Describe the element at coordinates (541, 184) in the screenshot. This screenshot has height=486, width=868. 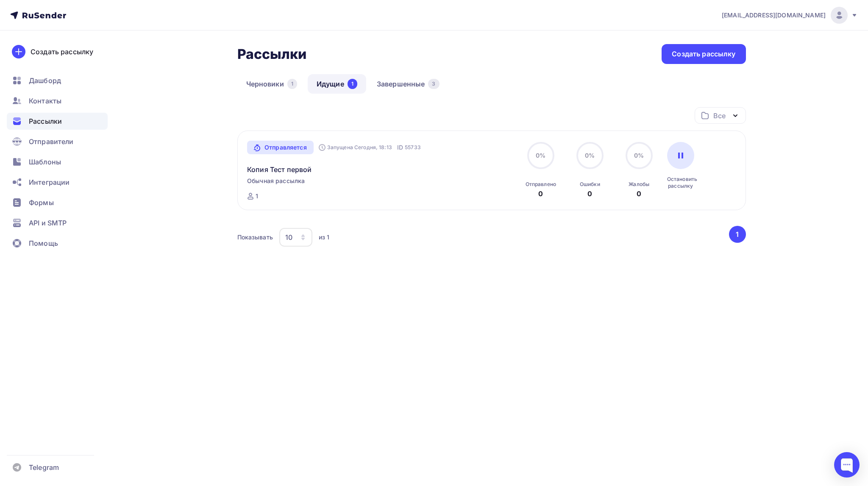
I see `div: Отправлено` at that location.